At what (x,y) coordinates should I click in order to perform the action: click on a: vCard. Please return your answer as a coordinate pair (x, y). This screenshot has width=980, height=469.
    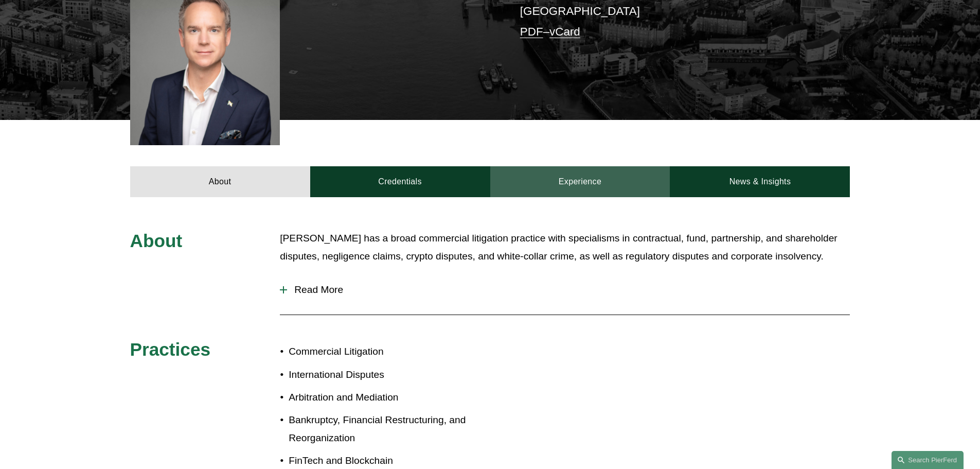
    Looking at the image, I should click on (565, 31).